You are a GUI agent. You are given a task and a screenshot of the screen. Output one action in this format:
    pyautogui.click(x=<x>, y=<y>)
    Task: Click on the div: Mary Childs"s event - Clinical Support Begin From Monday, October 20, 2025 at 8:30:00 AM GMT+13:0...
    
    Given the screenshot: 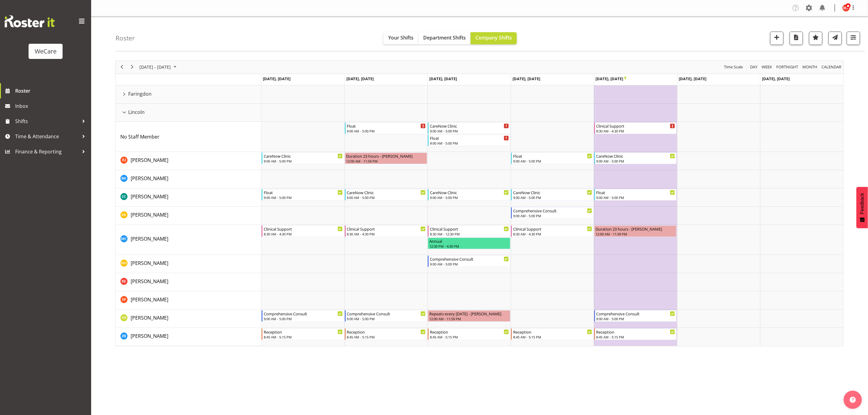 What is the action you would take?
    pyautogui.click(x=303, y=231)
    